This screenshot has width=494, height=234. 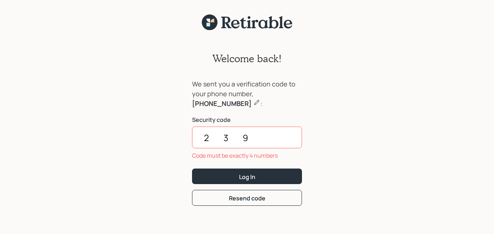 What do you see at coordinates (247, 94) in the screenshot?
I see `div: We sent you a verification code to your phone number, :` at bounding box center [247, 94].